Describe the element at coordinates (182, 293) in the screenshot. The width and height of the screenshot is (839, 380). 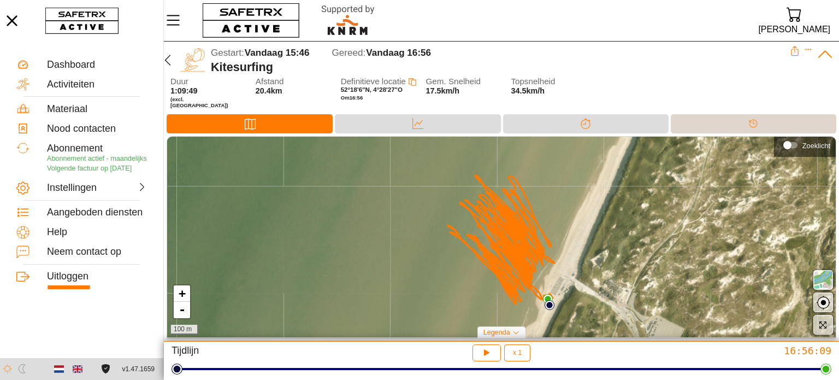
I see `a: Zoom in` at that location.